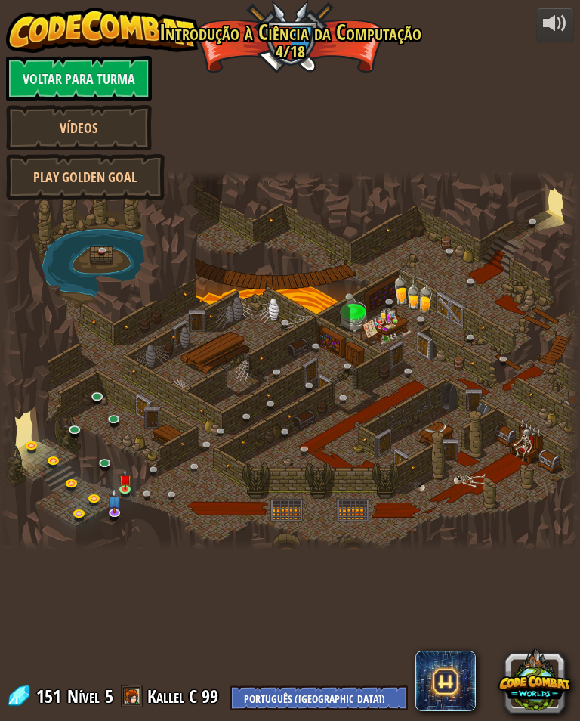 The width and height of the screenshot is (580, 721). What do you see at coordinates (114, 501) in the screenshot?
I see `img: level-banner-unstarted-subscriber.png` at bounding box center [114, 501].